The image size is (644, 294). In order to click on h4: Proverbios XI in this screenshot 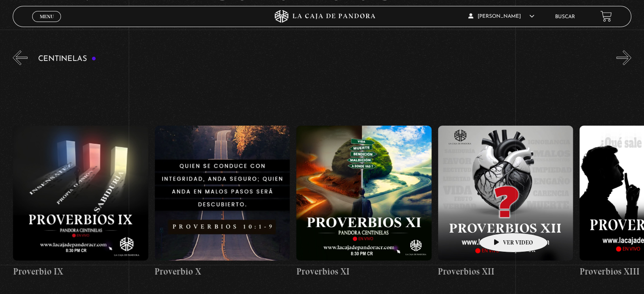, I will do `click(363, 272)`.